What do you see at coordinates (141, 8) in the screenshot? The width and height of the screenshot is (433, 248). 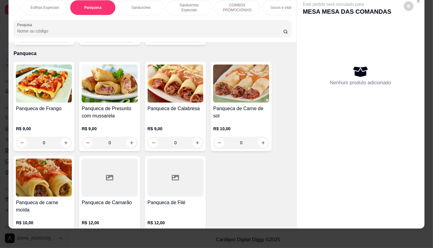 I see `p: Sanduíches` at bounding box center [141, 8].